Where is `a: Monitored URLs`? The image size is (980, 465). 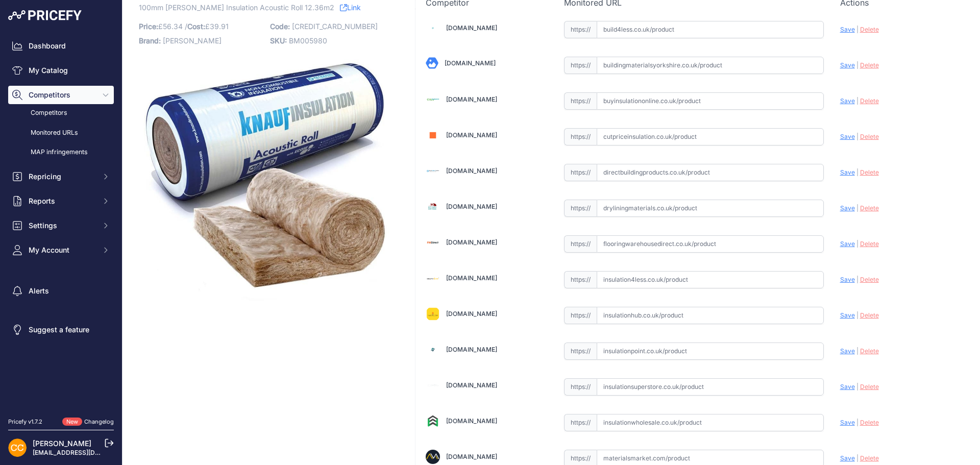
a: Monitored URLs is located at coordinates (61, 133).